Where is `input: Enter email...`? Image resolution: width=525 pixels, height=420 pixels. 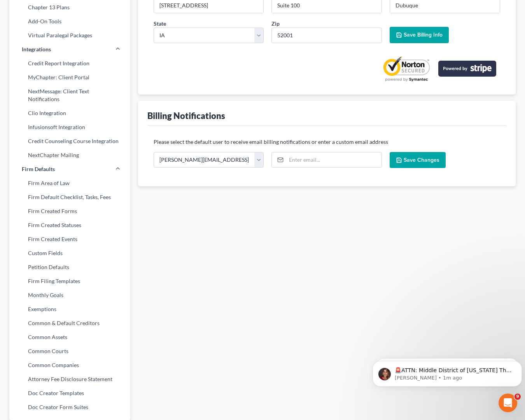
input: Enter email... is located at coordinates (334, 160).